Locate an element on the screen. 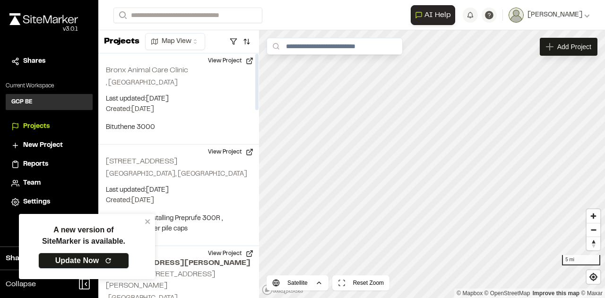 The height and width of the screenshot is (298, 605). span: Zoom out is located at coordinates (593, 230).